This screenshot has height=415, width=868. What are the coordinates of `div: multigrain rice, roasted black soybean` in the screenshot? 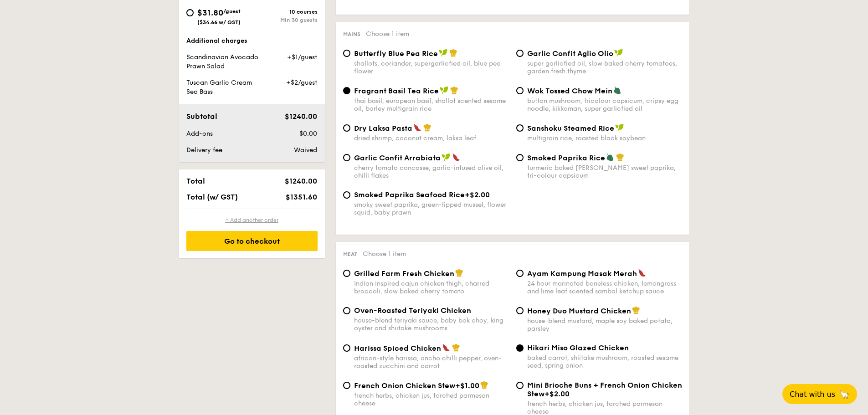 It's located at (604, 138).